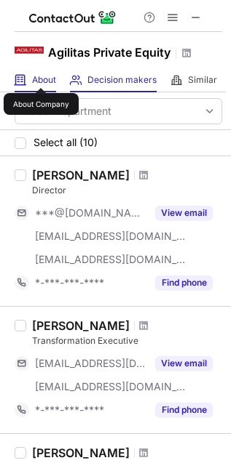 Image resolution: width=231 pixels, height=463 pixels. What do you see at coordinates (67, 111) in the screenshot?
I see `div: Select department` at bounding box center [67, 111].